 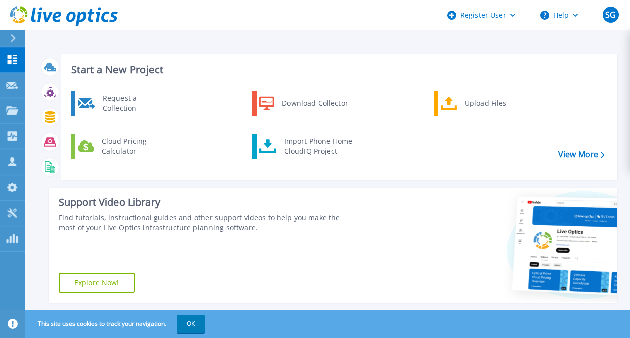 What do you see at coordinates (318, 146) in the screenshot?
I see `div: Import Phone Home CloudIQ Project` at bounding box center [318, 146].